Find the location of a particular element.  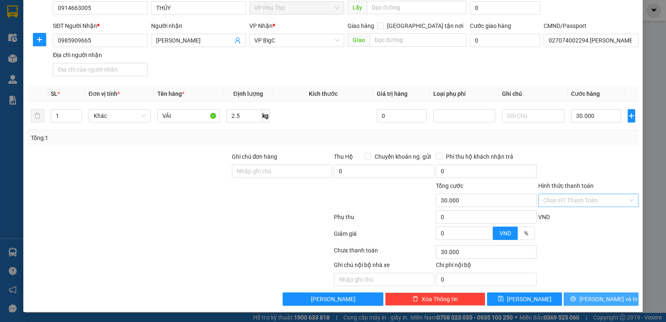

span: SL is located at coordinates (54, 94).